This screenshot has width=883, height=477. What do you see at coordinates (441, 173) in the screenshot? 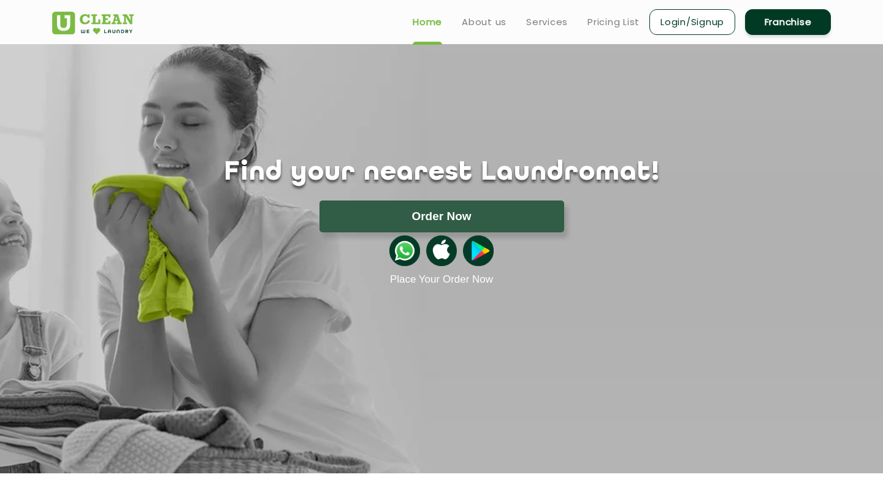
I see `h1: Find your nearest Laundromat!` at bounding box center [441, 173].